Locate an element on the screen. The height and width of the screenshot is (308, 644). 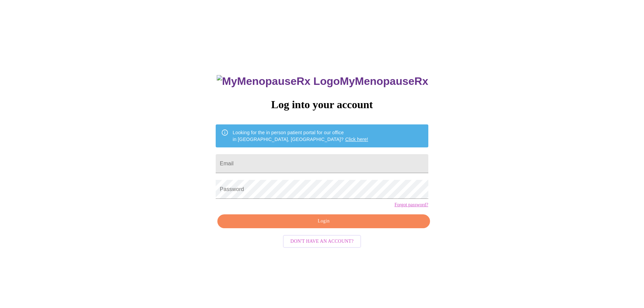
a: Don't have an account? is located at coordinates (322, 241).